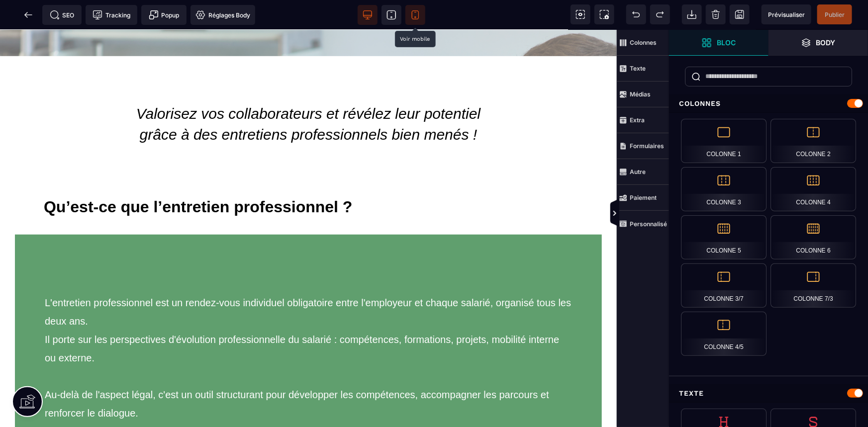  What do you see at coordinates (642, 120) in the screenshot?
I see `span: Extra` at bounding box center [642, 120].